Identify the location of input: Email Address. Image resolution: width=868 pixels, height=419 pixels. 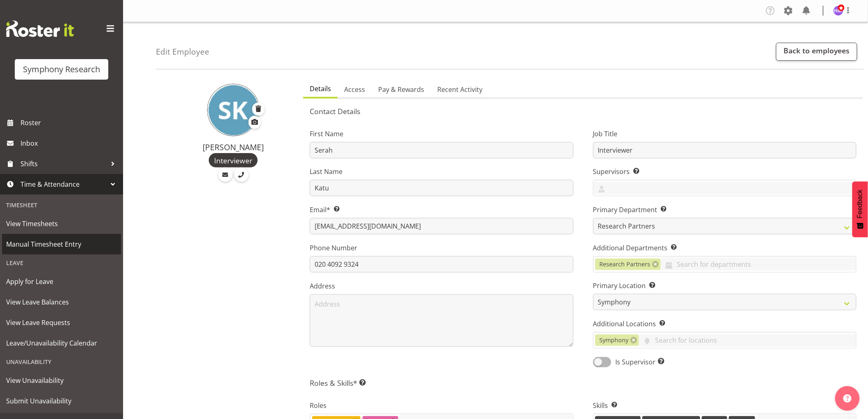
(441, 226).